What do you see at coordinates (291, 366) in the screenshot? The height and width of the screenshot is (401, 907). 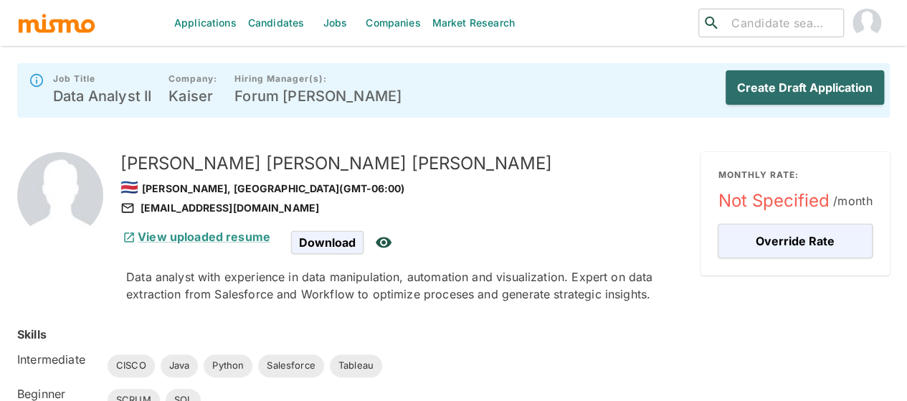 I see `span: Salesforce` at bounding box center [291, 366].